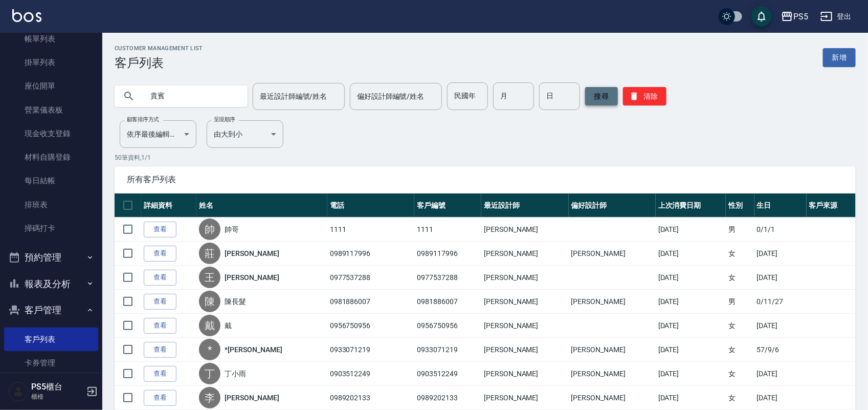  I want to click on a: 卡券管理, so click(51, 363).